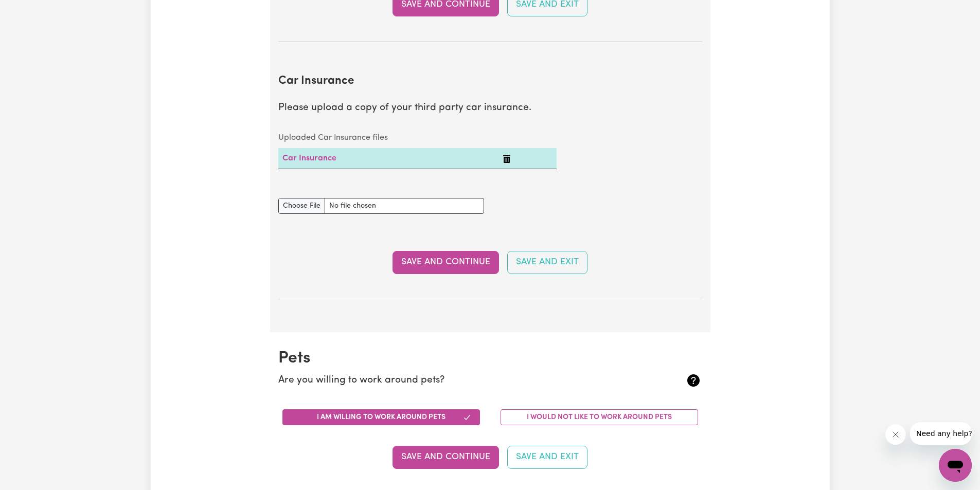  What do you see at coordinates (490, 358) in the screenshot?
I see `h2: Pets` at bounding box center [490, 358].